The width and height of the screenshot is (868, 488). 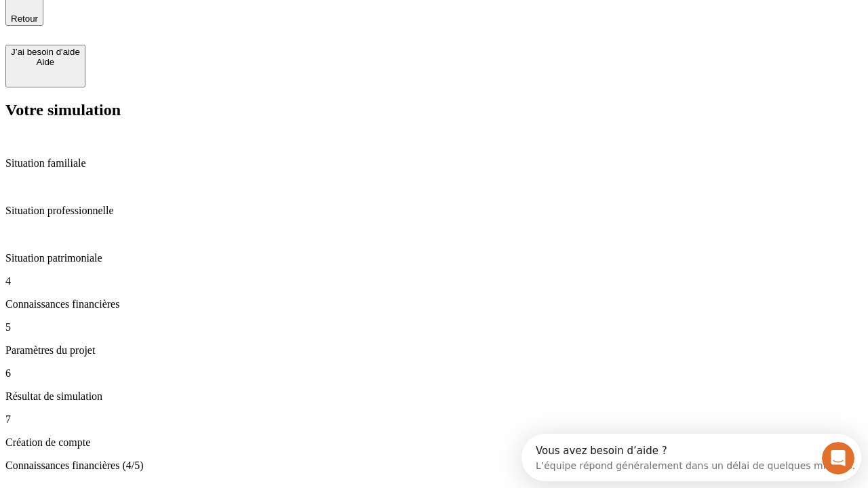 What do you see at coordinates (45, 52) in the screenshot?
I see `div: J’ai besoin d'aide` at bounding box center [45, 52].